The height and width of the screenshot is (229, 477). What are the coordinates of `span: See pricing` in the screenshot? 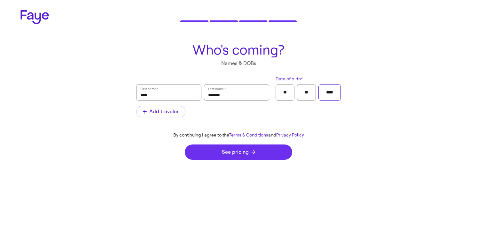 It's located at (238, 152).